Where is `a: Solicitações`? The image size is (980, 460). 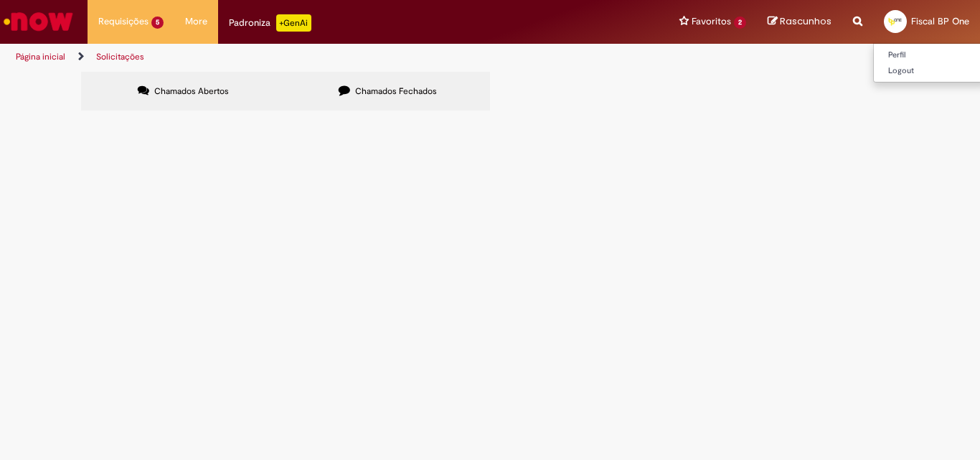 a: Solicitações is located at coordinates (120, 57).